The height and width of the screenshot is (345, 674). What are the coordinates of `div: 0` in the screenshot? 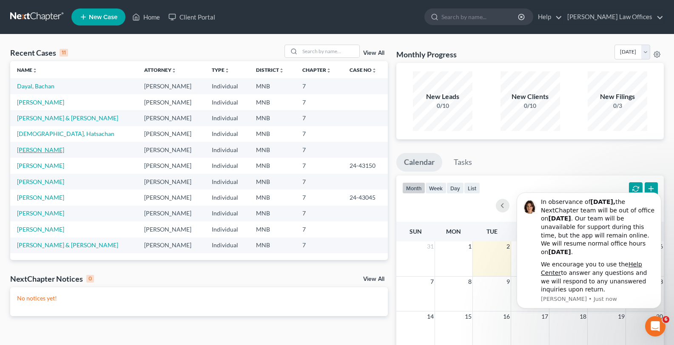 It's located at (90, 279).